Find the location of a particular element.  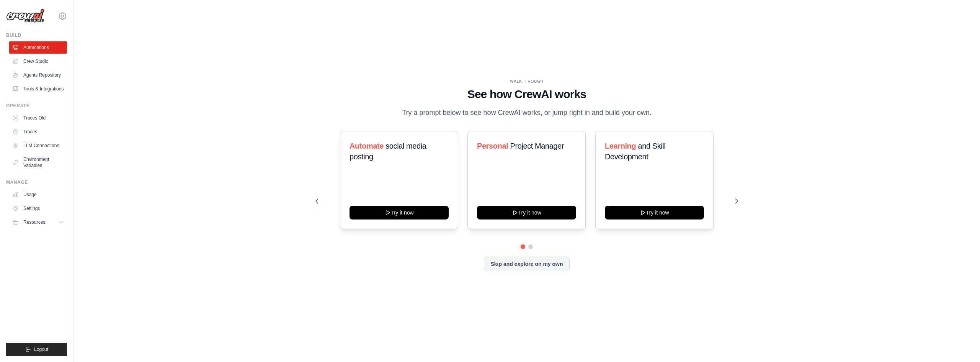

h1: See how CrewAI works is located at coordinates (526, 94).